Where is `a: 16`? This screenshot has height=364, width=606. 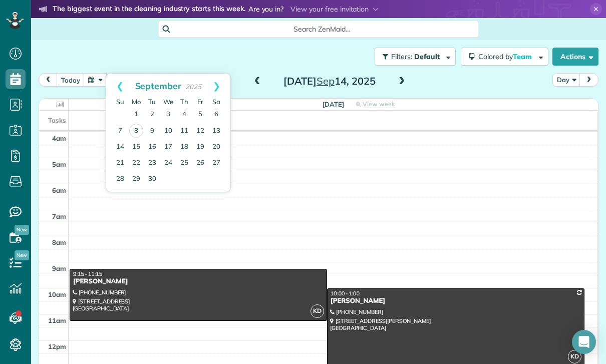
a: 16 is located at coordinates (152, 147).